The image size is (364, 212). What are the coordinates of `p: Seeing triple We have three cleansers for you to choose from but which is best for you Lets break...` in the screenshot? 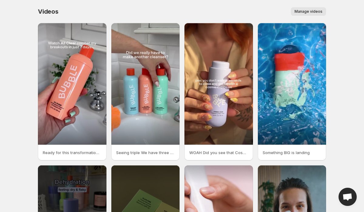 It's located at (146, 153).